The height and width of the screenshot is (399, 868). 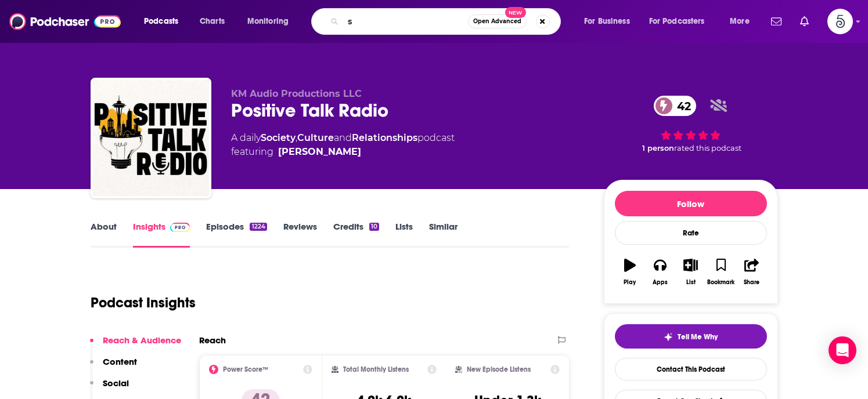 What do you see at coordinates (691, 336) in the screenshot?
I see `button: tell me why sparkleTell Me Why` at bounding box center [691, 336].